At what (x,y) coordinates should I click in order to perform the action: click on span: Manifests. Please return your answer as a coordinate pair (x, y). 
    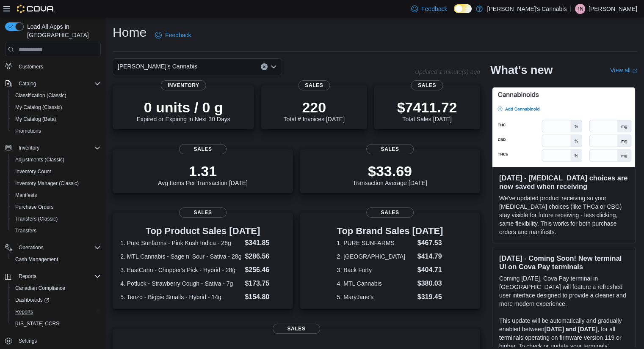
    Looking at the image, I should click on (56, 195).